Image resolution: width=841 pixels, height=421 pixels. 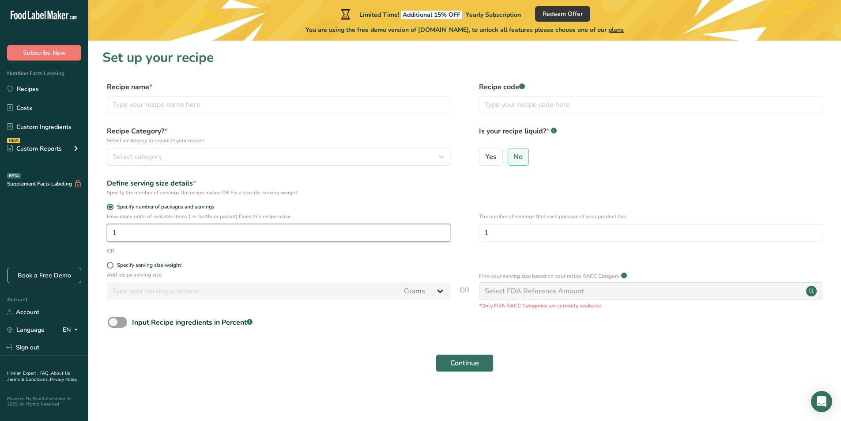 I want to click on p: Find your serving size based on your recipe RACC Category, so click(x=549, y=276).